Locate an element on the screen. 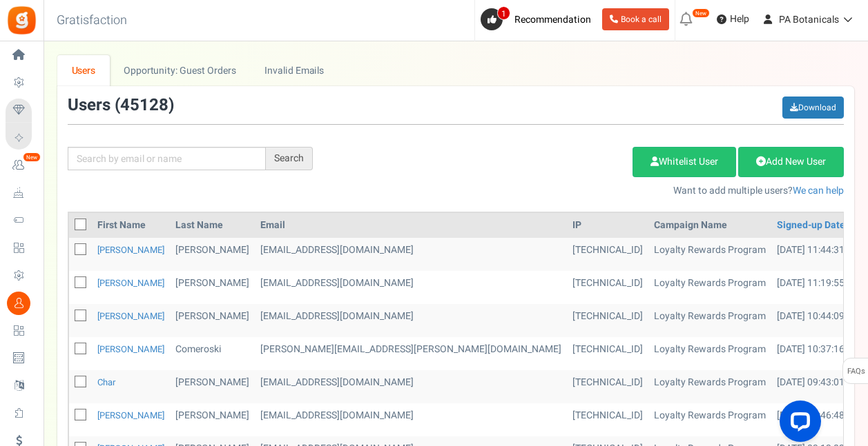 The height and width of the screenshot is (446, 868). span: Recommendation is located at coordinates (552, 19).